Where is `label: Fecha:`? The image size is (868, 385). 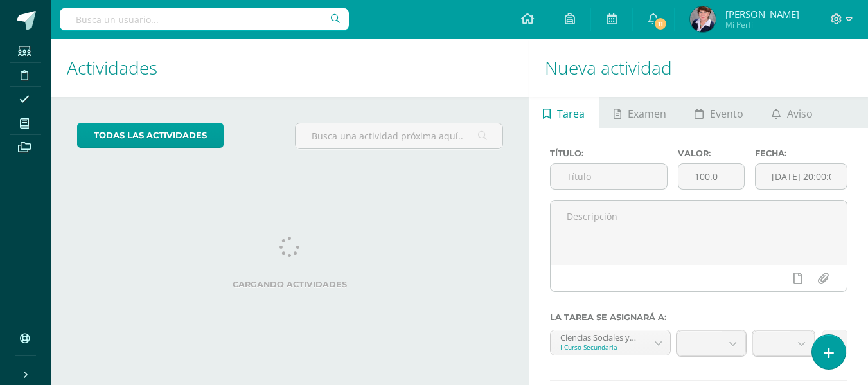
label: Fecha: is located at coordinates (802, 153).